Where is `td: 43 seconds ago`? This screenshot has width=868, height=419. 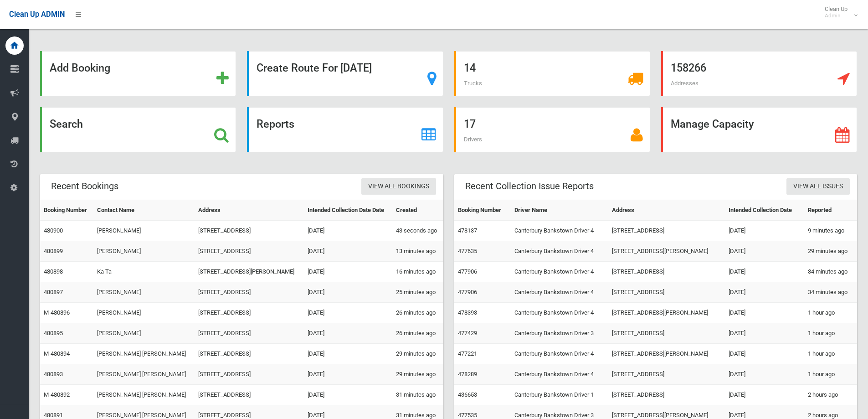
td: 43 seconds ago is located at coordinates (417, 231).